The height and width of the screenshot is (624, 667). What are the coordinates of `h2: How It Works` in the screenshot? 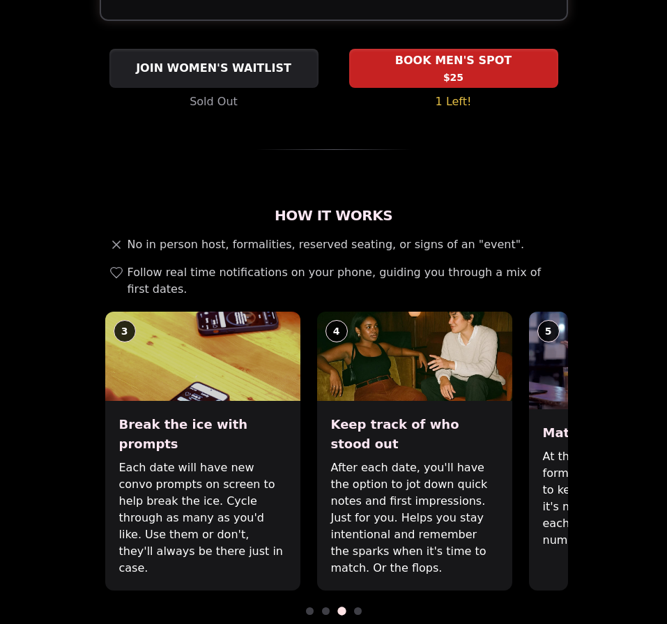 It's located at (334, 215).